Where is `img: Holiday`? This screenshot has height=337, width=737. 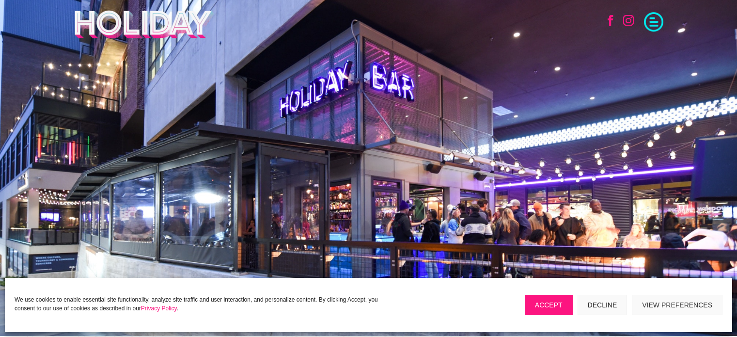 img: Holiday is located at coordinates (144, 24).